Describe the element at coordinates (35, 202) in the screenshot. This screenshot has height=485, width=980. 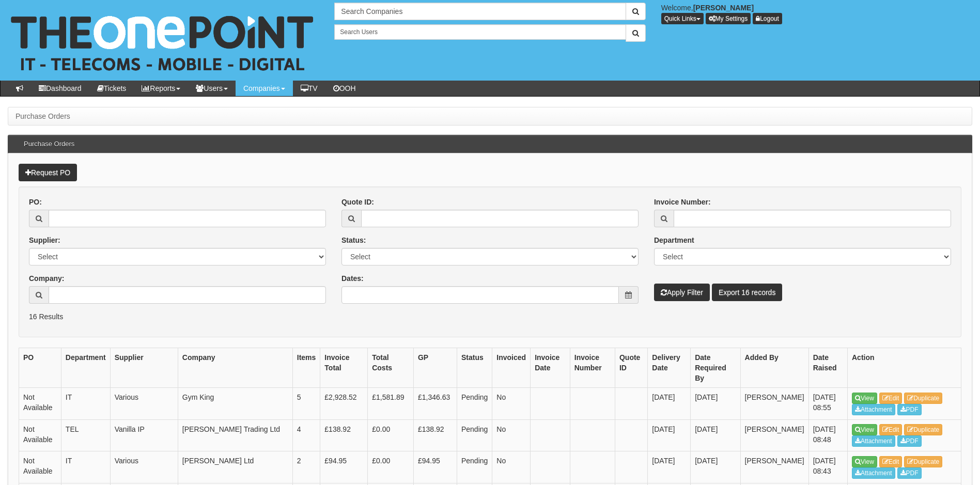
I see `label: PO:` at that location.